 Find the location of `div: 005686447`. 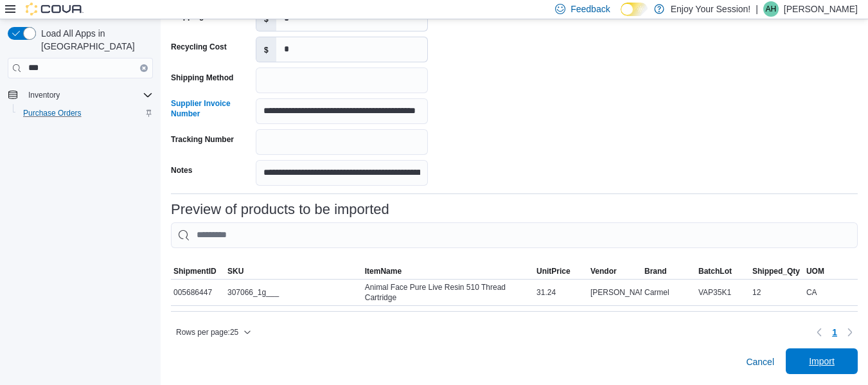

div: 005686447 is located at coordinates (198, 292).